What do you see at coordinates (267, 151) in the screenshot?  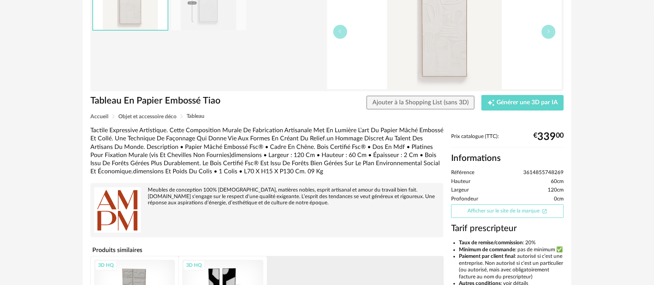 I see `div: Tactile Expressive Artistique. Cette Composition Murale De Fabrication Artisanale Met En Lumière ...` at bounding box center [267, 151].